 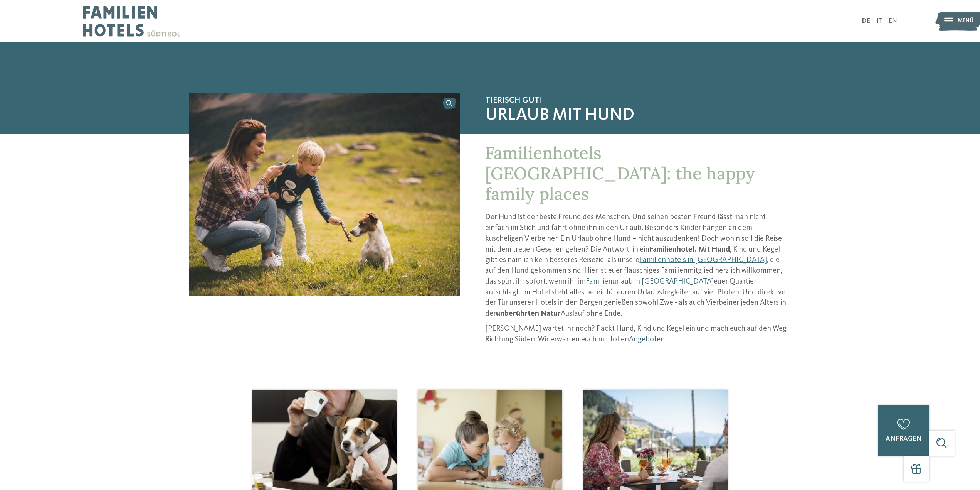 I want to click on a: DE, so click(x=866, y=21).